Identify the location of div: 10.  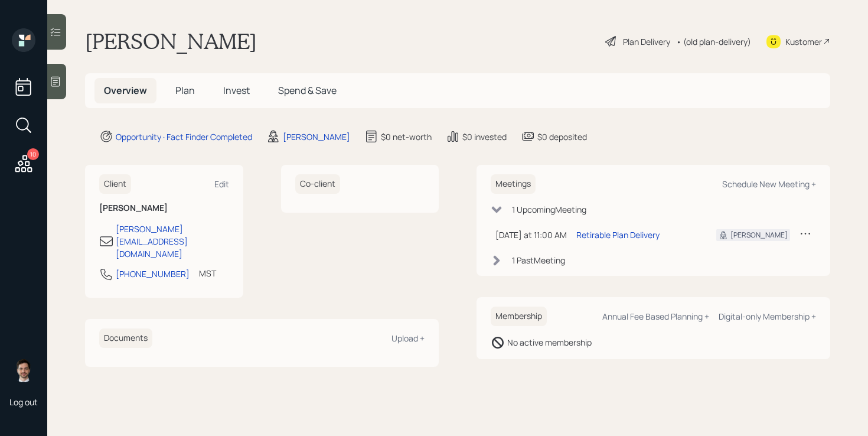
(33, 154).